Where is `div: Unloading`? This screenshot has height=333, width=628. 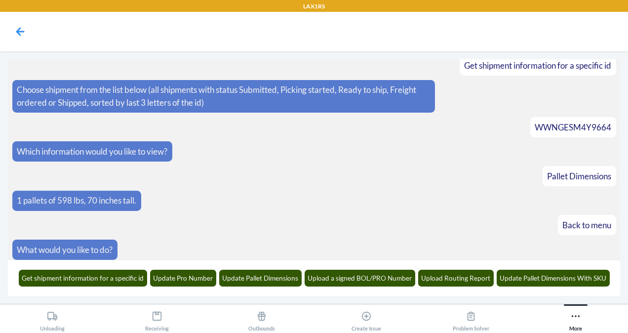
div: Unloading is located at coordinates (52, 319).